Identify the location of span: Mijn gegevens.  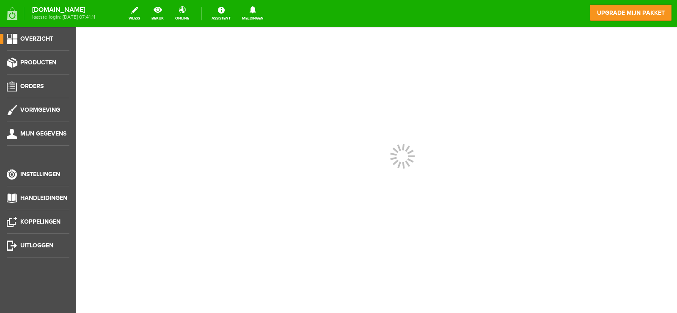
(43, 133).